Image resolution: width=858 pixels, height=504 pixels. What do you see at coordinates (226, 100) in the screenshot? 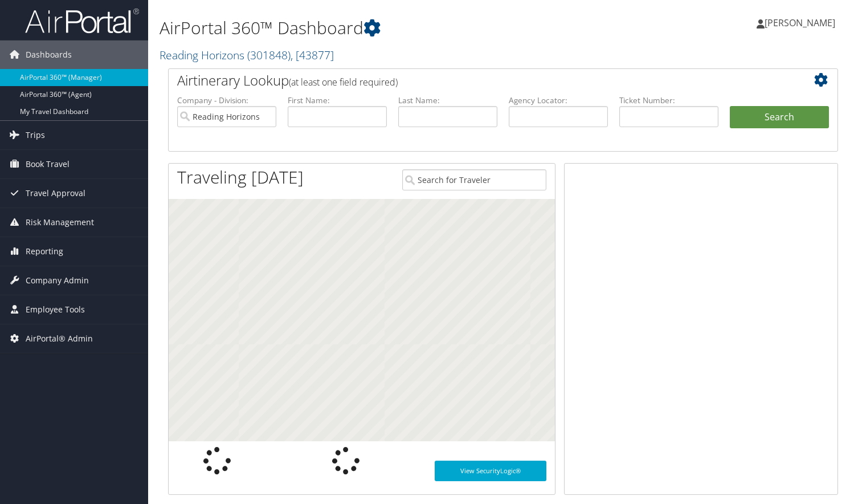
I see `label: Company - Division:` at bounding box center [226, 100].